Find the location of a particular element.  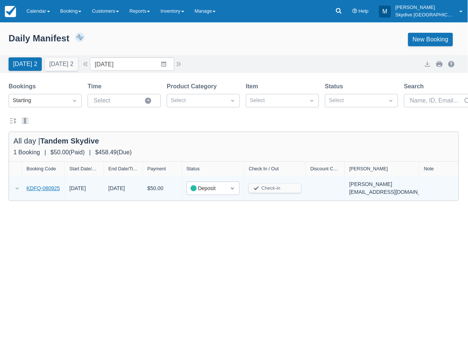

div: Starting is located at coordinates (38, 101).